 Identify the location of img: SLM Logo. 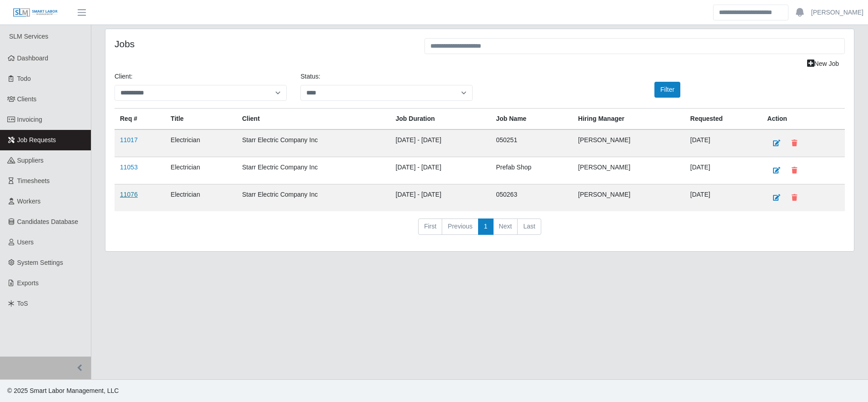
(36, 13).